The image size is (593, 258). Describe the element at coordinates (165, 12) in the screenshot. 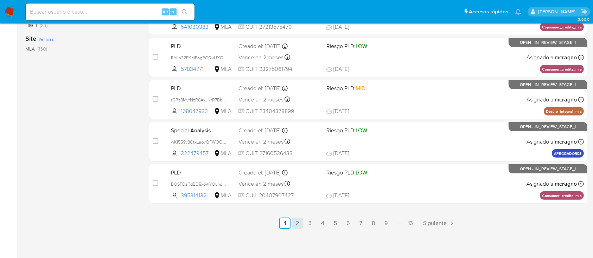

I see `span: Alt` at that location.